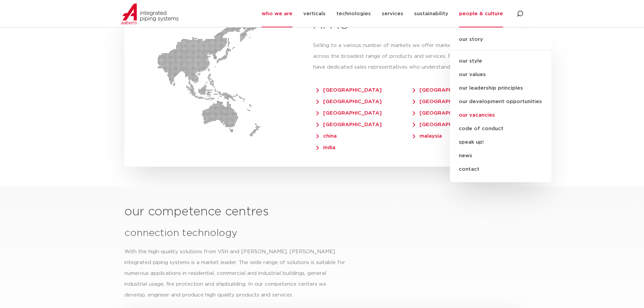  I want to click on a: china, so click(332, 134).